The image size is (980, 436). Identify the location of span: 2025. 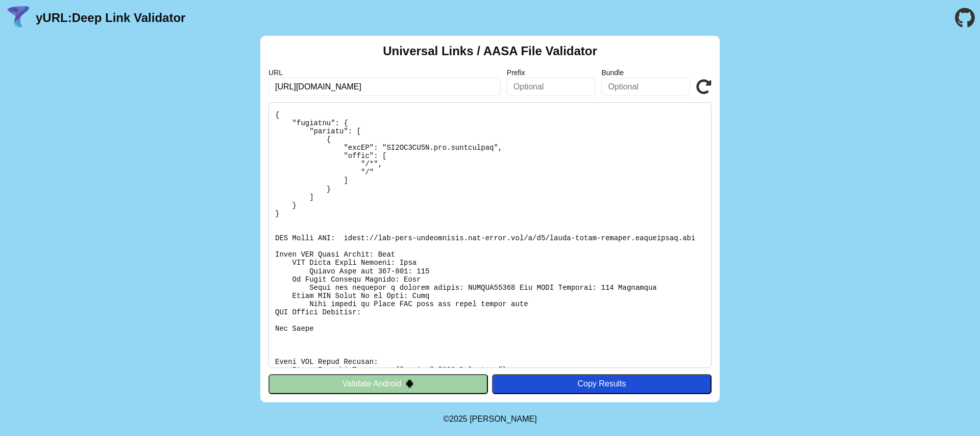
(459, 418).